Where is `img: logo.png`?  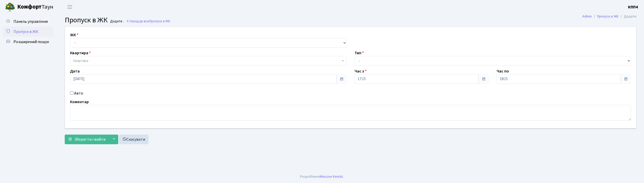 img: logo.png is located at coordinates (10, 7).